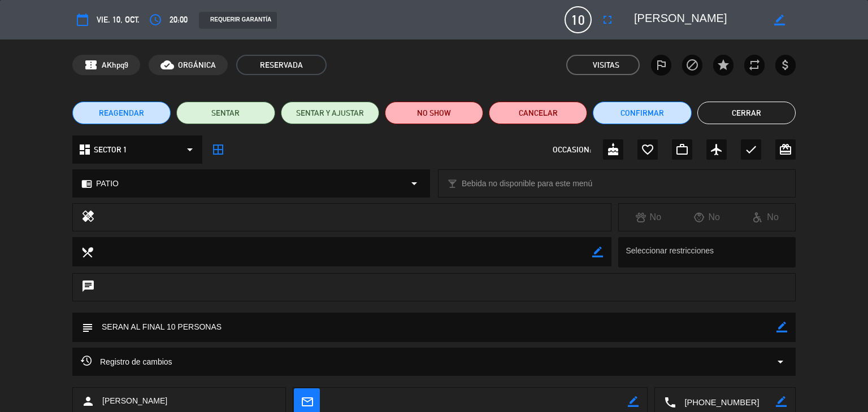 Image resolution: width=868 pixels, height=412 pixels. I want to click on i: check, so click(751, 149).